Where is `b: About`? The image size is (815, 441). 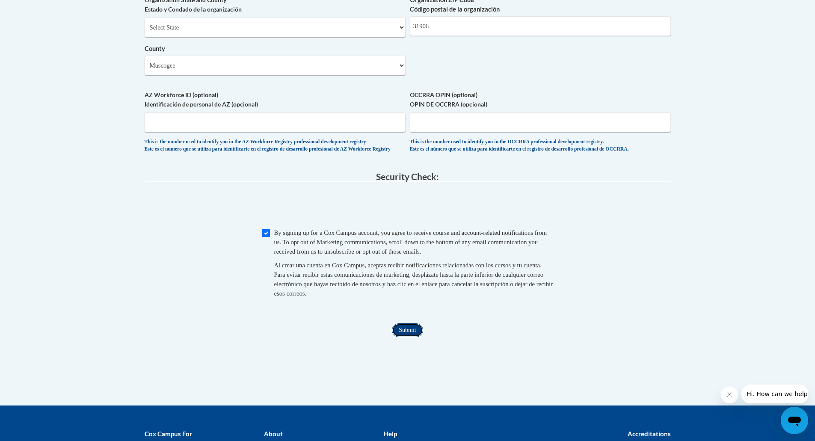 b: About is located at coordinates (273, 434).